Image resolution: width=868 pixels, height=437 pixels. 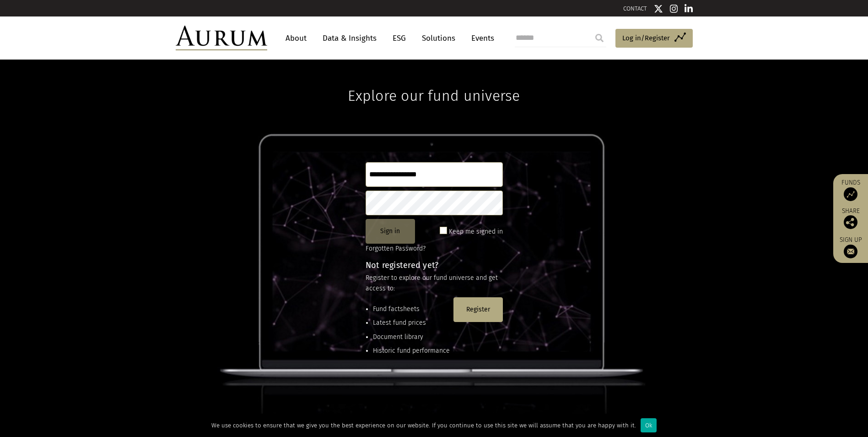 What do you see at coordinates (434, 283) in the screenshot?
I see `p: Register to explore our fund universe and get access to:` at bounding box center [434, 283].